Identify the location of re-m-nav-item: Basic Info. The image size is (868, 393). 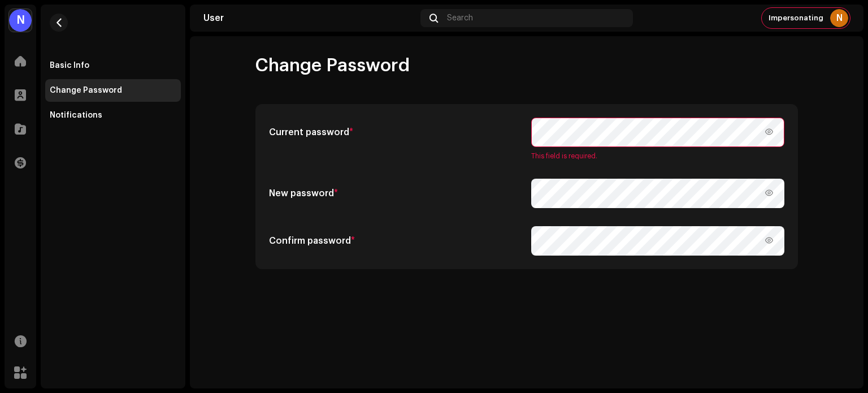
(113, 66).